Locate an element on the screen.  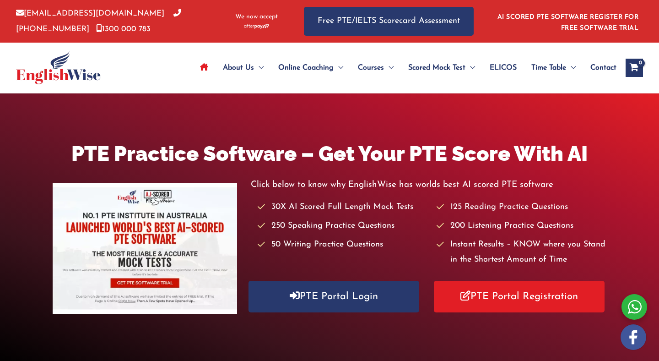
span: About Us is located at coordinates (239, 68).